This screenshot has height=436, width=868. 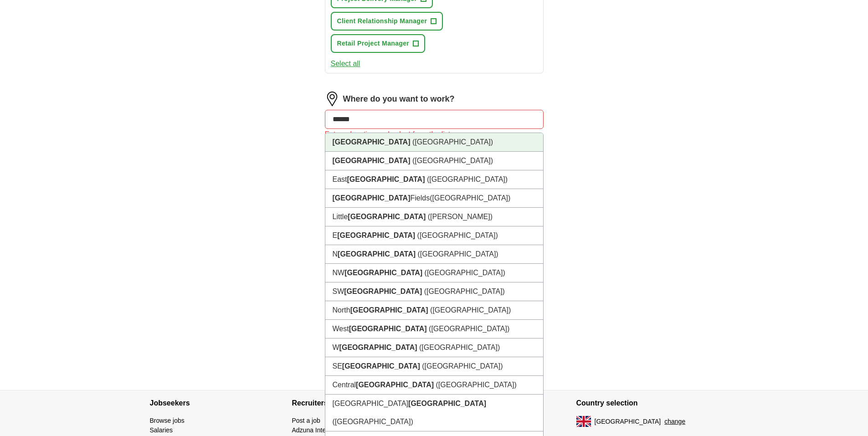 I want to click on a: Post a job, so click(x=307, y=421).